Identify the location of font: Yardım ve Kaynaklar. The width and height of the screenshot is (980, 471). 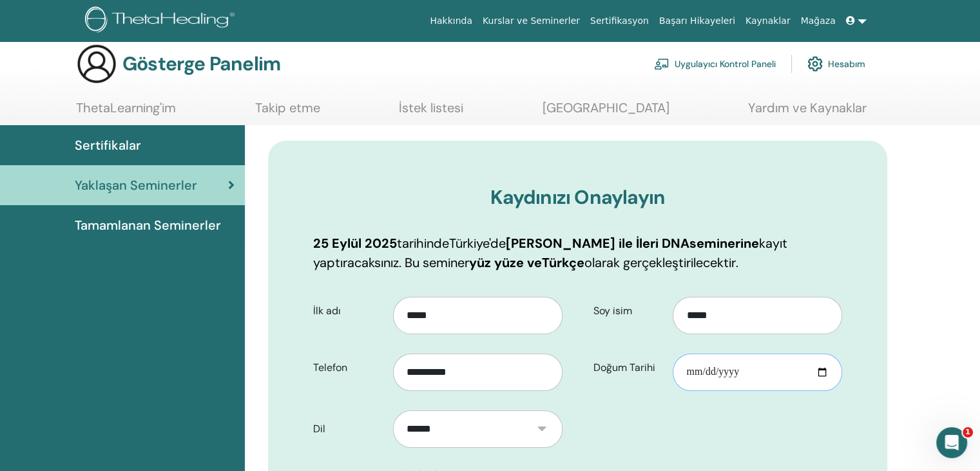
(807, 108).